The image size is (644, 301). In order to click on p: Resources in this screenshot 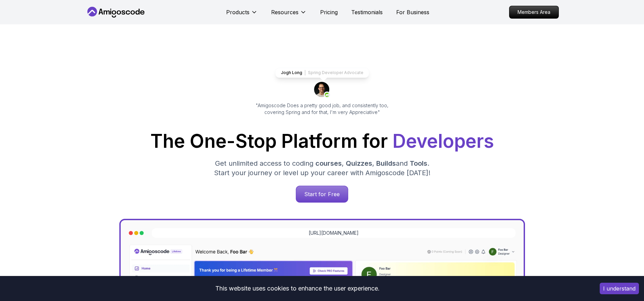, I will do `click(285, 12)`.